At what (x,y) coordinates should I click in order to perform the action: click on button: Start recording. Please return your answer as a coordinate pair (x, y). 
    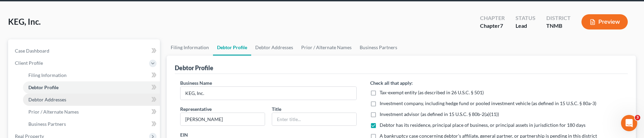
    Looking at the image, I should click on (46, 89).